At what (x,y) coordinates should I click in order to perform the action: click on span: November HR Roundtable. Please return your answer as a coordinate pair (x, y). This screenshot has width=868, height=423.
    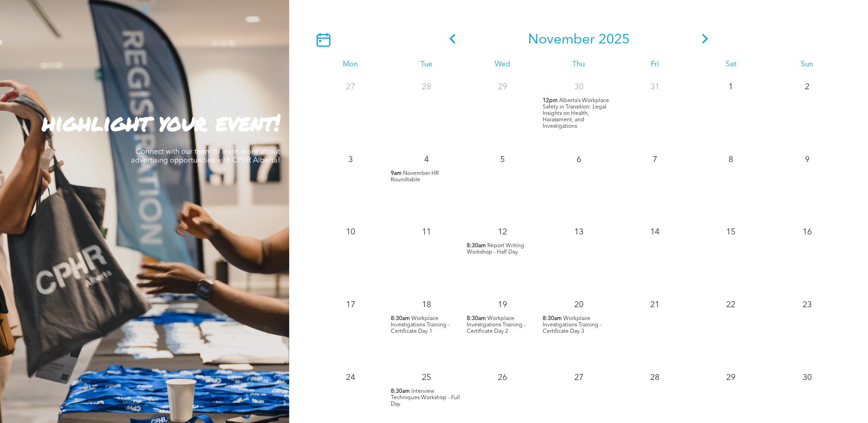
    Looking at the image, I should click on (415, 177).